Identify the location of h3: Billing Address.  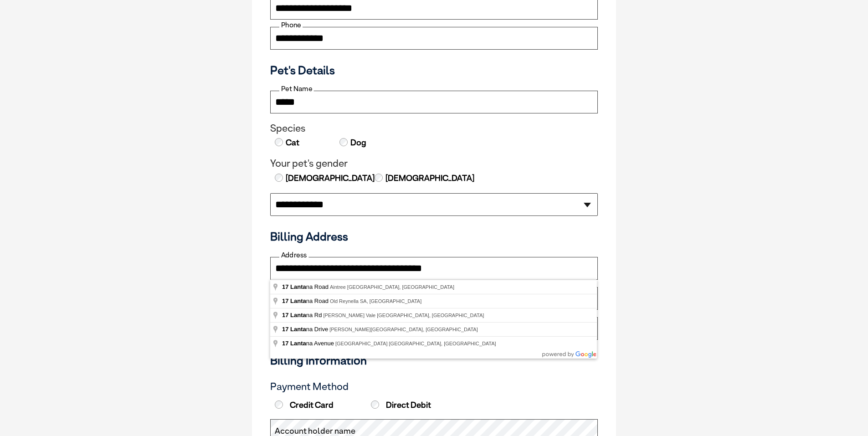
(434, 237).